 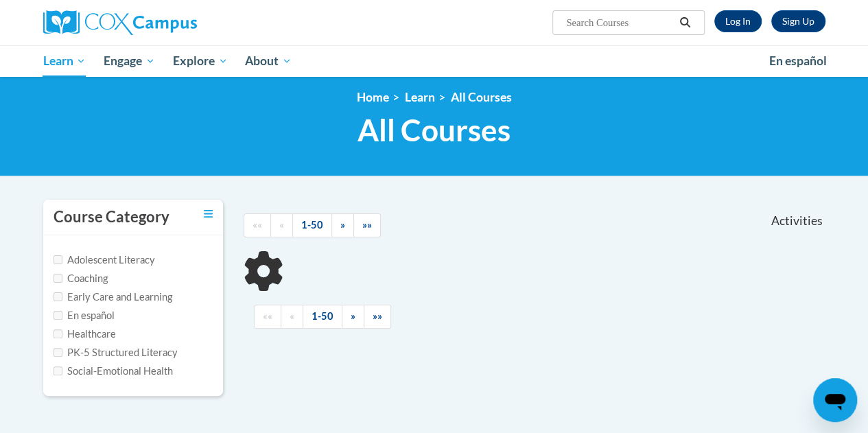 I want to click on label: Adolescent Literacy, so click(x=105, y=261).